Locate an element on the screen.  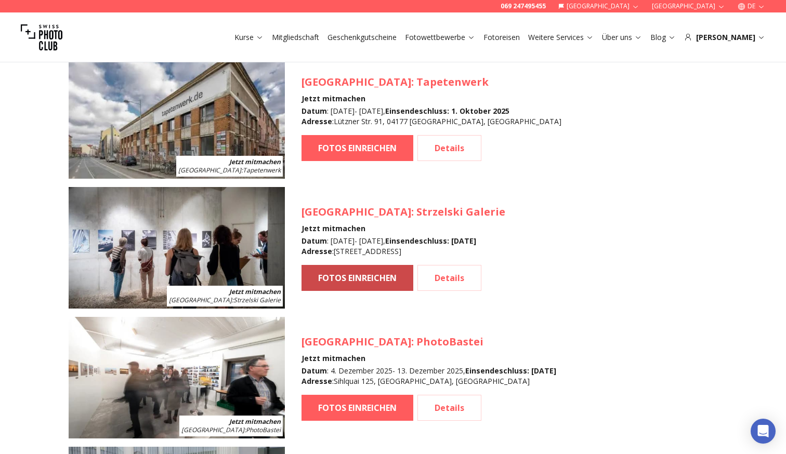
a: Weitere Services is located at coordinates (561, 37).